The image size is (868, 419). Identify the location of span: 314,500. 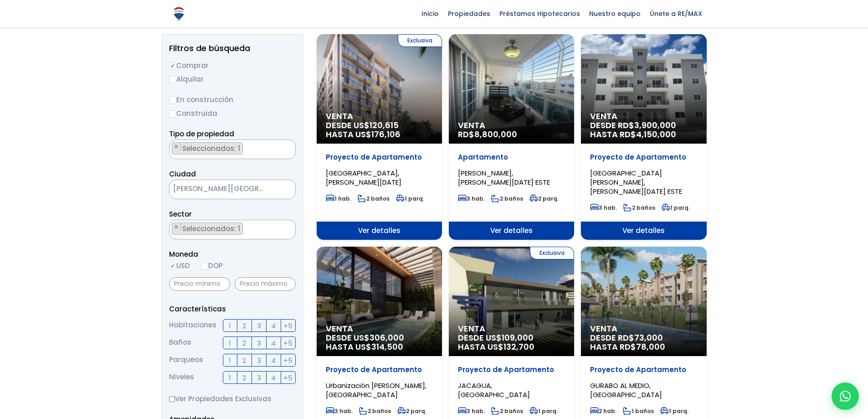
(387, 347).